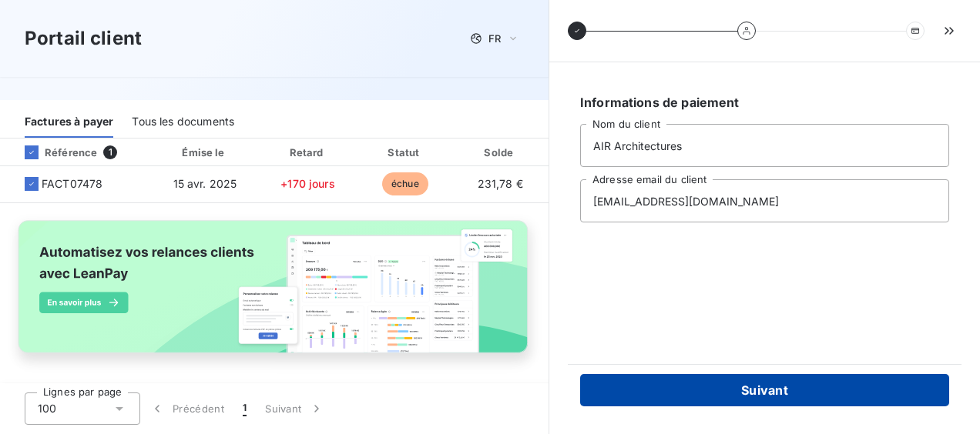 This screenshot has height=434, width=980. Describe the element at coordinates (274, 295) in the screenshot. I see `img: banner` at that location.